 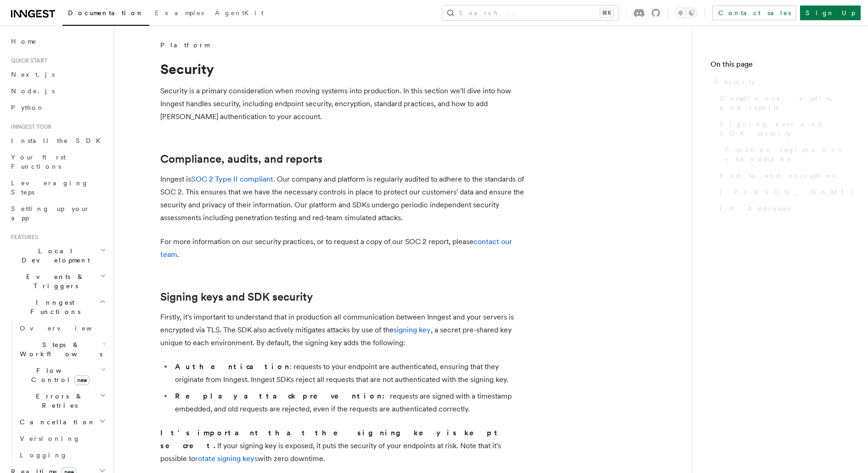 I want to click on span: Leveraging Steps, so click(x=49, y=188).